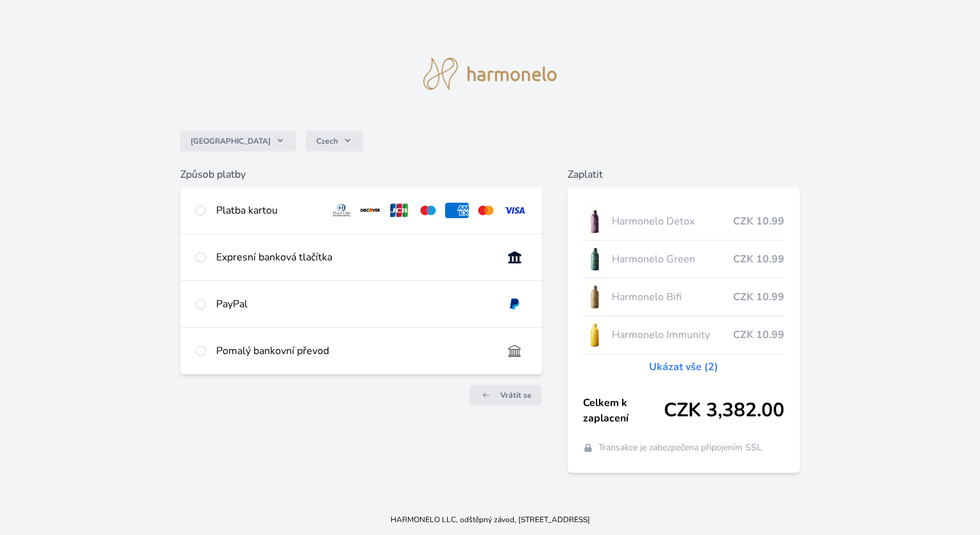 The width and height of the screenshot is (980, 535). Describe the element at coordinates (672, 259) in the screenshot. I see `span: Harmonelo Green` at that location.